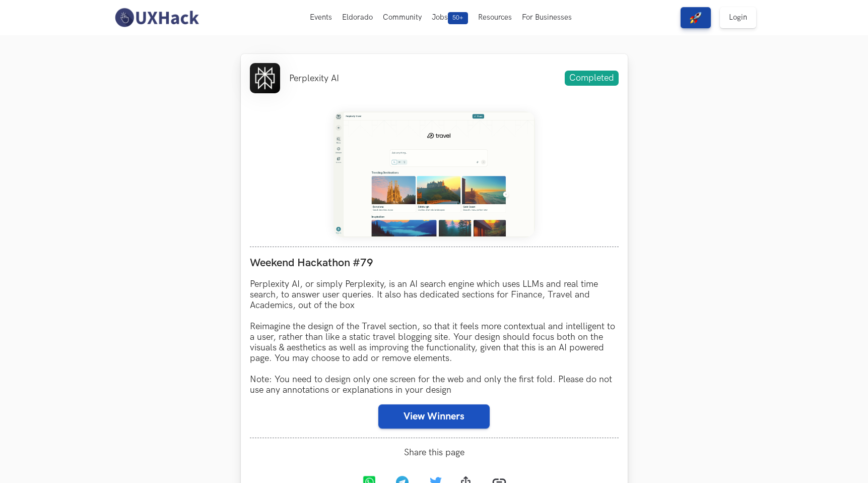 The height and width of the screenshot is (483, 868). I want to click on label: Weekend Hackathon #79, so click(434, 262).